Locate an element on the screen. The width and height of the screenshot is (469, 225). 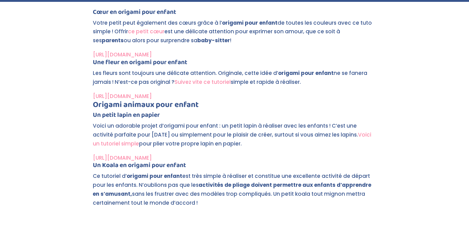
a: Suivez vite ce tutoriel is located at coordinates (202, 82).